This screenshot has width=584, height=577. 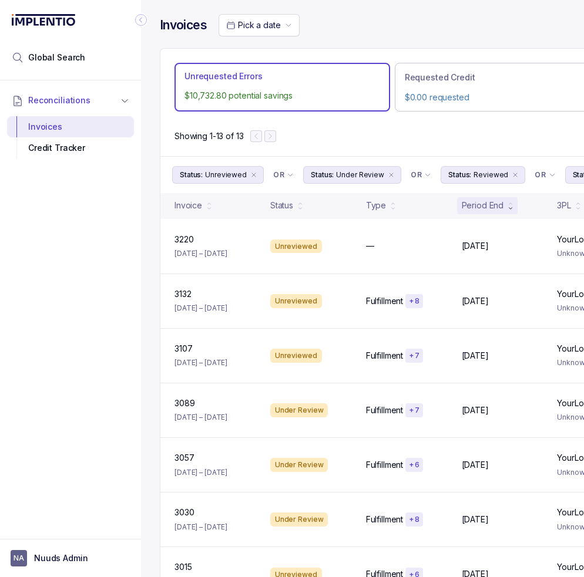 I want to click on div: Invoices, so click(x=70, y=127).